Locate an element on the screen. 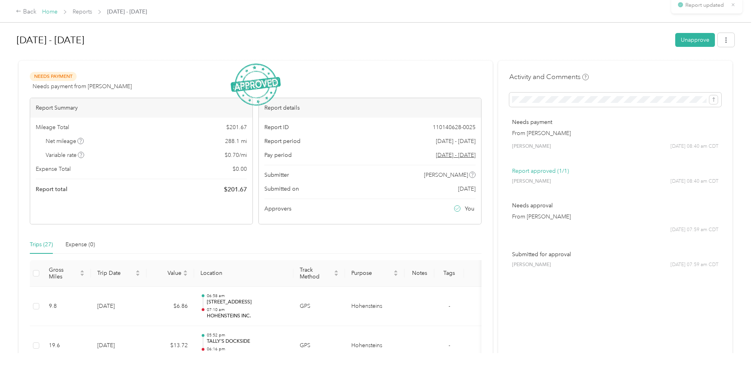 Image resolution: width=755 pixels, height=367 pixels. div: Expense (0) is located at coordinates (80, 245).